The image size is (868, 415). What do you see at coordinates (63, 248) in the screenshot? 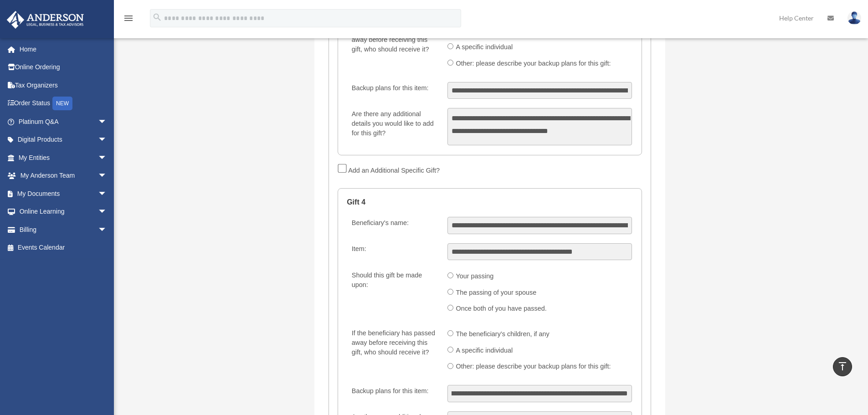
I see `a: Events Calendar` at bounding box center [63, 248].